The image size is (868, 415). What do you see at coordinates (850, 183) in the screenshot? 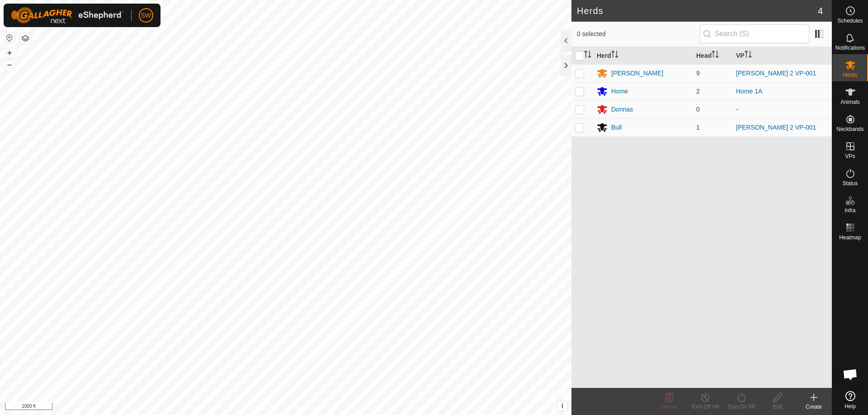
I see `span: Status` at bounding box center [850, 183].